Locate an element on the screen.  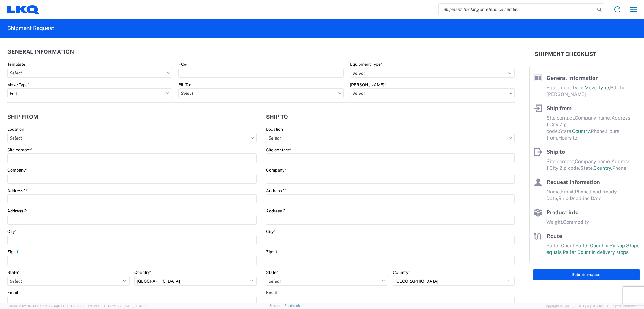
span: Commodity is located at coordinates (576, 221).